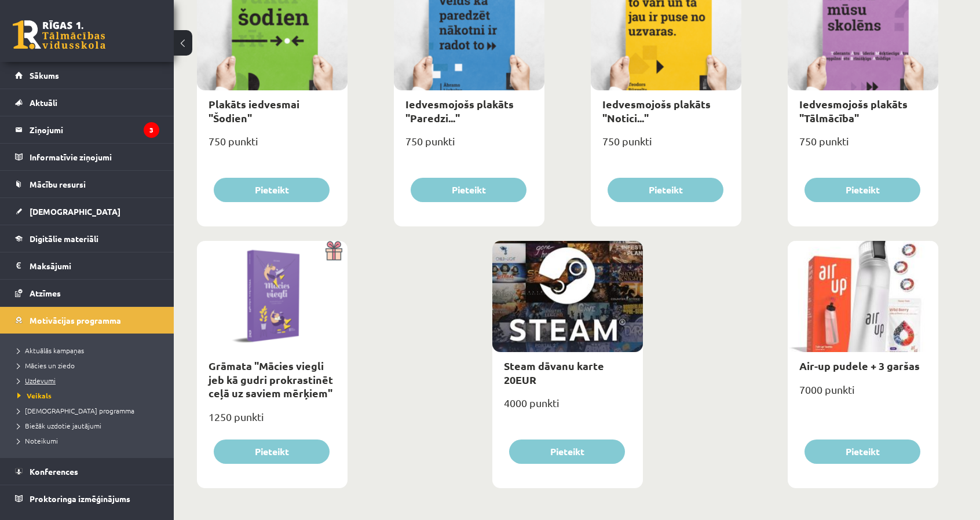  What do you see at coordinates (58, 184) in the screenshot?
I see `span: Mācību resursi` at bounding box center [58, 184].